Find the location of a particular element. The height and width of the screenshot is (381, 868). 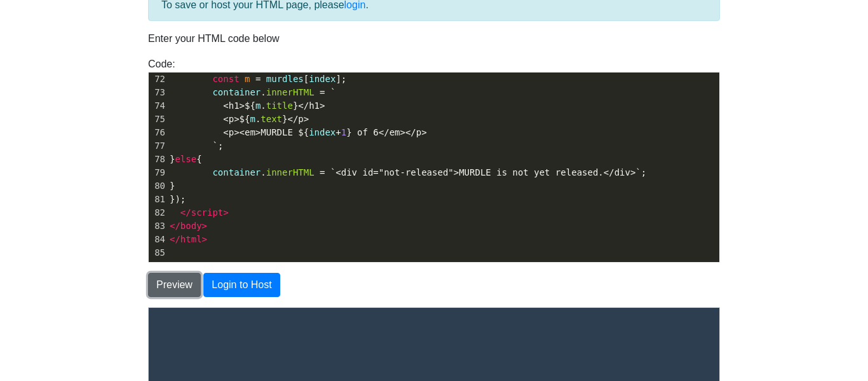

div: 79 is located at coordinates (157, 172).